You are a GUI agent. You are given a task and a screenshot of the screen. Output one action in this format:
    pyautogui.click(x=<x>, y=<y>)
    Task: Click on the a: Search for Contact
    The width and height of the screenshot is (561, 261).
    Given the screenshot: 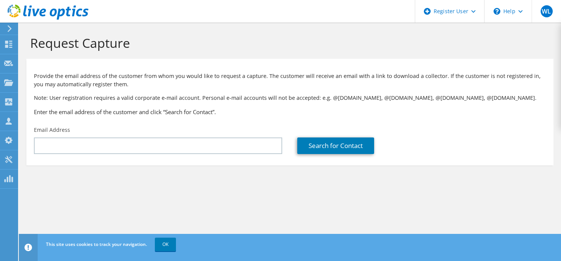 What is the action you would take?
    pyautogui.click(x=335, y=146)
    